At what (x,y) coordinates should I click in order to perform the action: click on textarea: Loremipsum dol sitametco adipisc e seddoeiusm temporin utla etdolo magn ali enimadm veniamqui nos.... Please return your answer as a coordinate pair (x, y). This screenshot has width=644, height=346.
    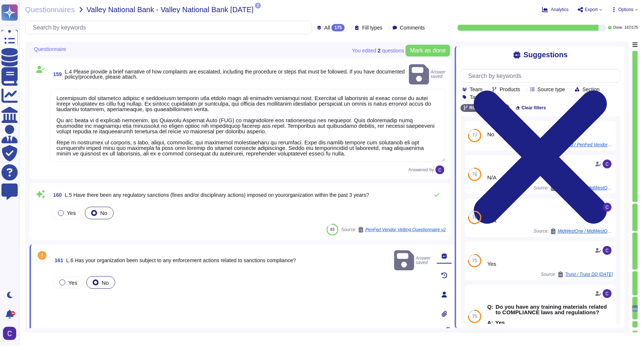
    Looking at the image, I should click on (248, 125).